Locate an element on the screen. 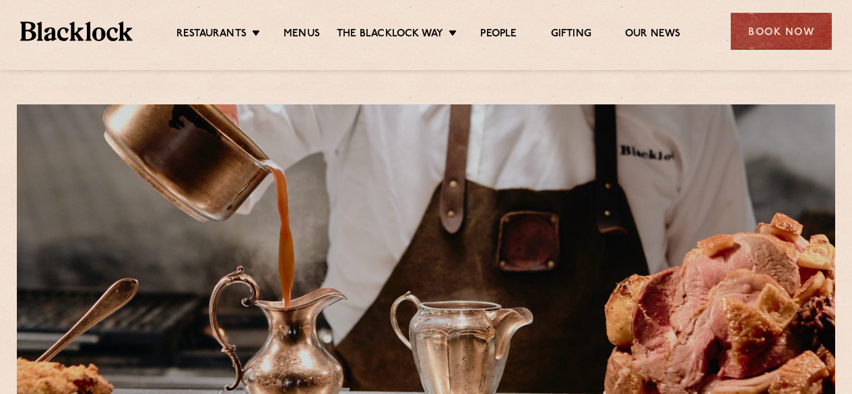 The width and height of the screenshot is (852, 394). div: Book Now is located at coordinates (781, 31).